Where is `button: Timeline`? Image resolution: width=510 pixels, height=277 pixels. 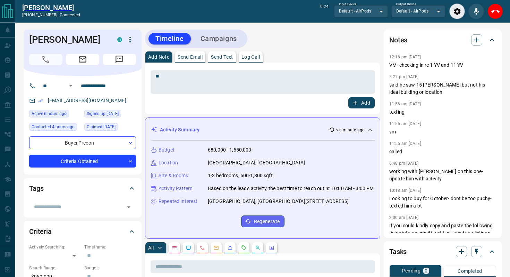
button: Timeline is located at coordinates (170, 39).